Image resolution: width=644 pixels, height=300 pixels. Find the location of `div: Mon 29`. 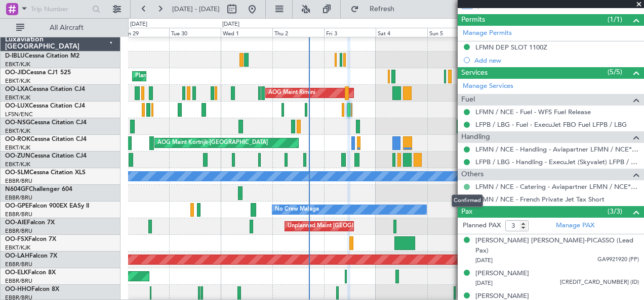

div: Mon 29 is located at coordinates (144, 32).